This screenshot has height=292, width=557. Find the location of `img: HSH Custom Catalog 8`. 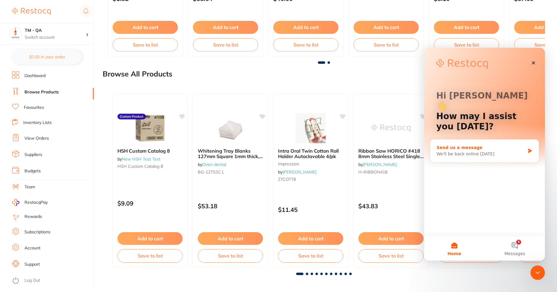

img: HSH Custom Catalog 8 is located at coordinates (150, 128).